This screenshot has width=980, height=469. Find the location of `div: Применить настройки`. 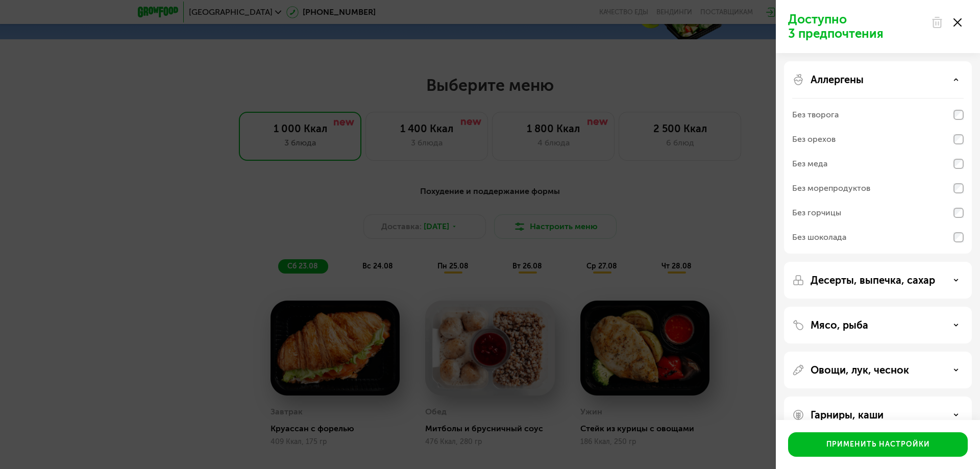

div: Применить настройки is located at coordinates (877, 445).